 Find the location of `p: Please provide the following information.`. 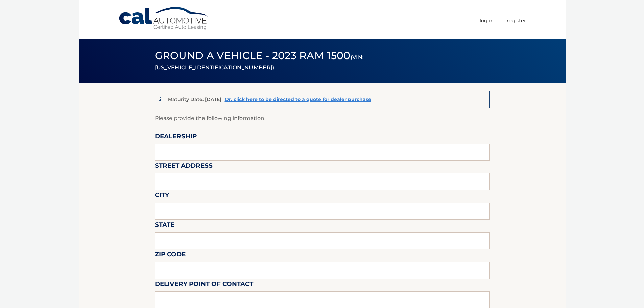

p: Please provide the following information. is located at coordinates (322, 118).